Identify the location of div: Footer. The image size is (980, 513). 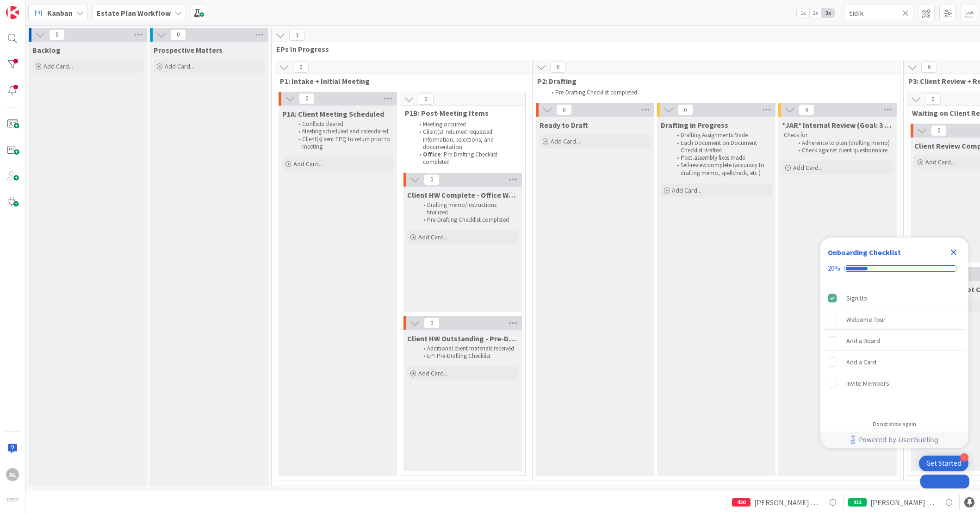
(894, 440).